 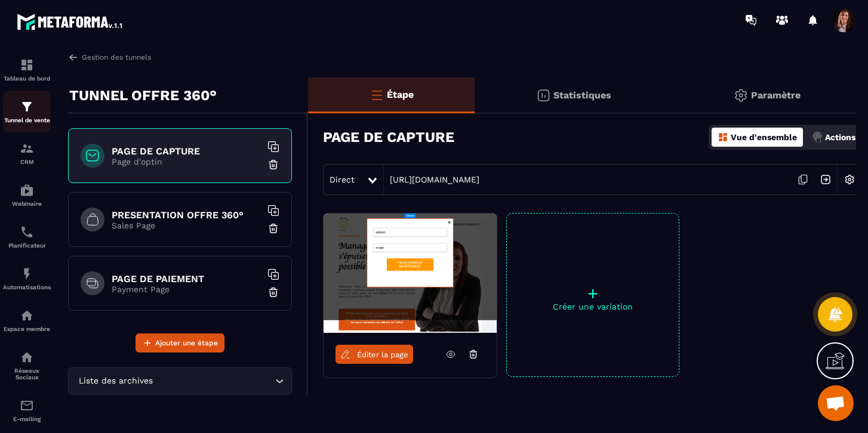 I want to click on h6: PAGE DE PAIEMENT, so click(x=187, y=279).